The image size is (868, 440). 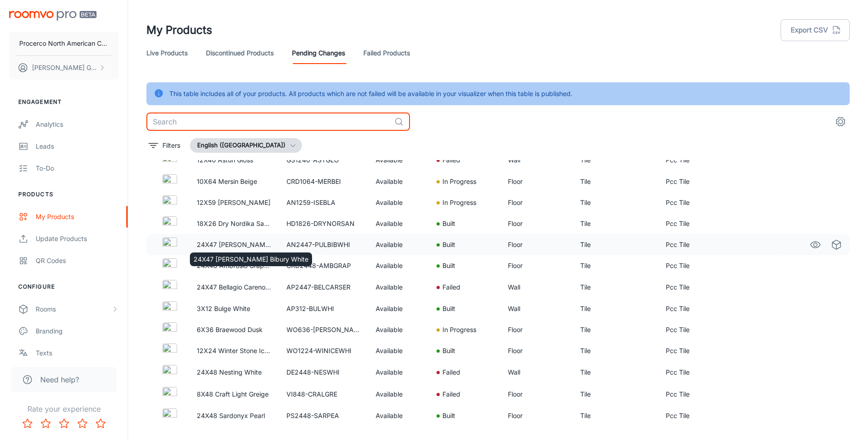 I want to click on td: HD1826-DRYNORSAN, so click(x=324, y=224).